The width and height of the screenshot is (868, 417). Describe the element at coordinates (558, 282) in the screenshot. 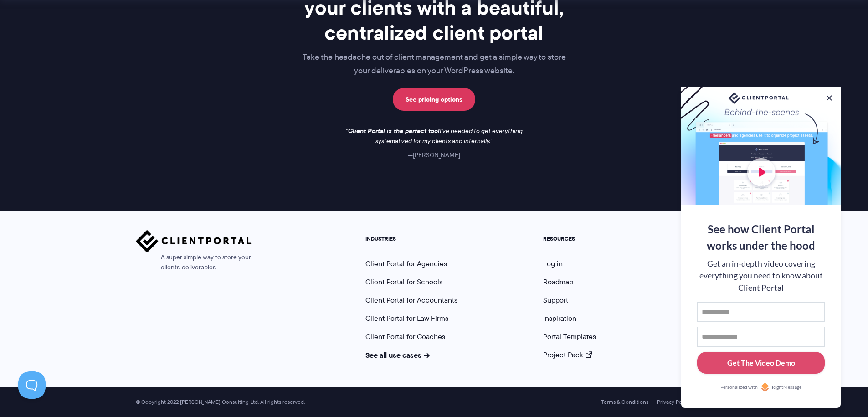

I see `a: Roadmap` at that location.